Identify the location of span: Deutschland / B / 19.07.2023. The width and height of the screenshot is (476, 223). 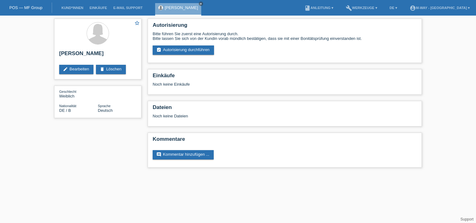
(65, 110).